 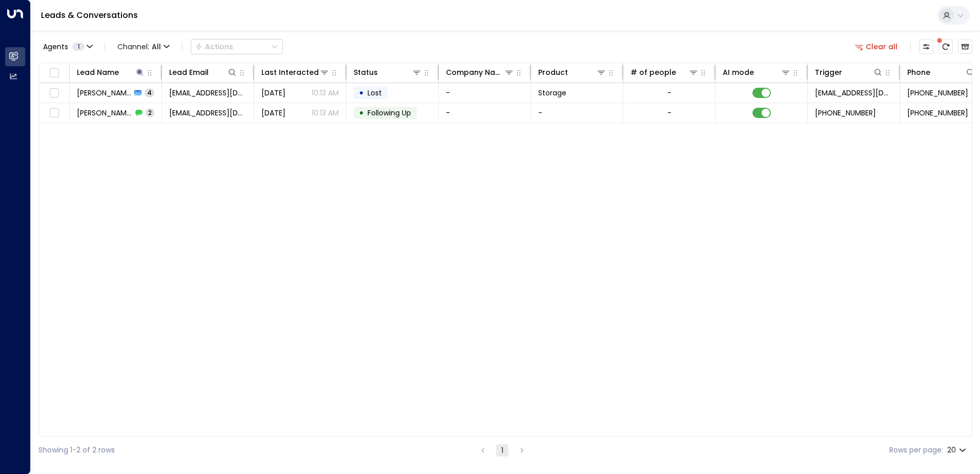 I want to click on span: Following Up, so click(x=389, y=113).